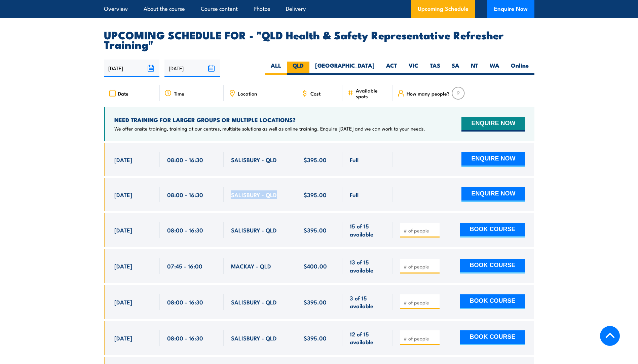 The height and width of the screenshot is (364, 638). I want to click on label: SA, so click(455, 68).